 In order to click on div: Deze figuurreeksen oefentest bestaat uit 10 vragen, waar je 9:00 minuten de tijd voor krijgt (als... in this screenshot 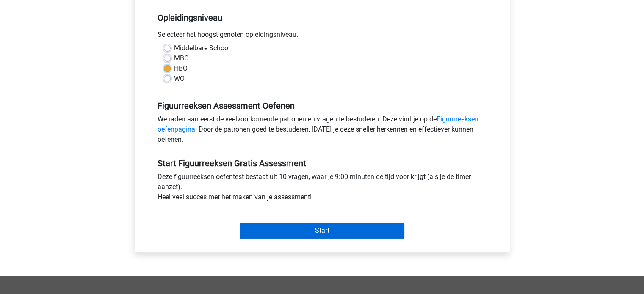, I will do `click(322, 188)`.